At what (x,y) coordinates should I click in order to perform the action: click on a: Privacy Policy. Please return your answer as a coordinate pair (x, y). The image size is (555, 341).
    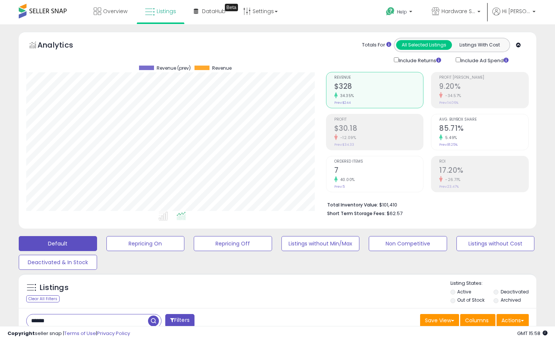
    Looking at the image, I should click on (113, 333).